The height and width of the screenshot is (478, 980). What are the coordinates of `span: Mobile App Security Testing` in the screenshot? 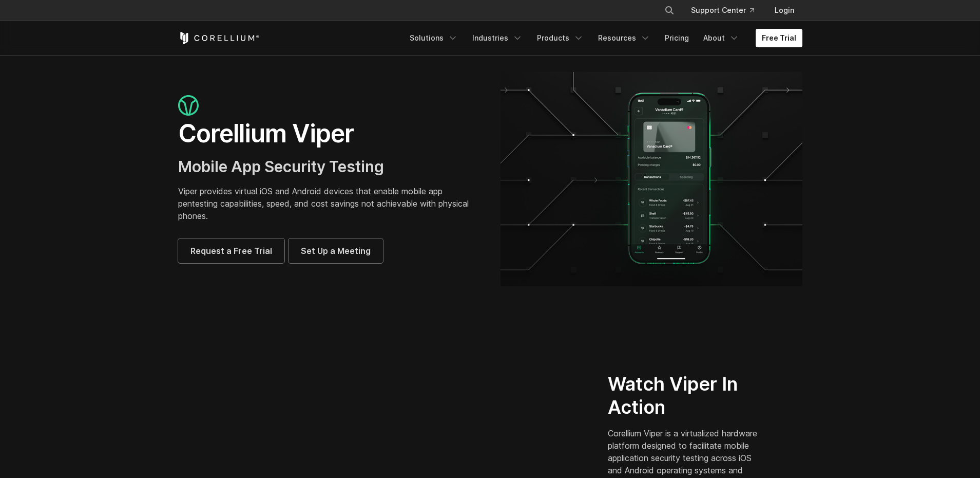 It's located at (281, 166).